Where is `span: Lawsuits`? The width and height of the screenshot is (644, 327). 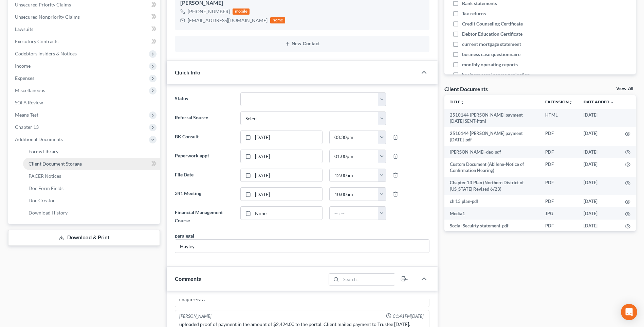
span: Lawsuits is located at coordinates (24, 29).